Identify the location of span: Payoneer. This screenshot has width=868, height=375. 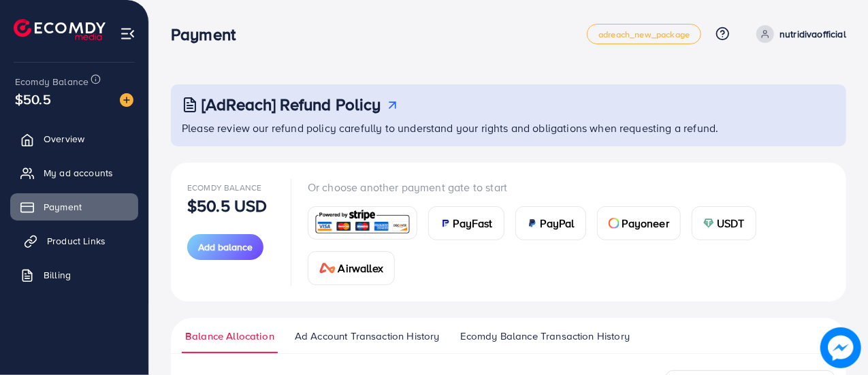
(646, 223).